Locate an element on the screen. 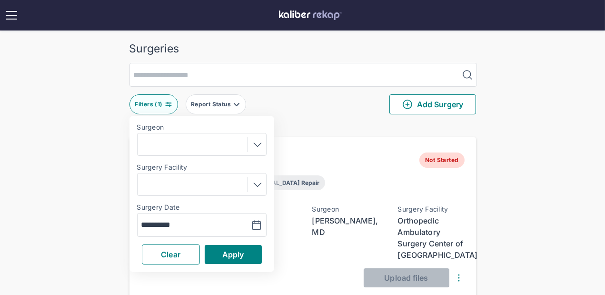  button: Add Surgery is located at coordinates (433, 104).